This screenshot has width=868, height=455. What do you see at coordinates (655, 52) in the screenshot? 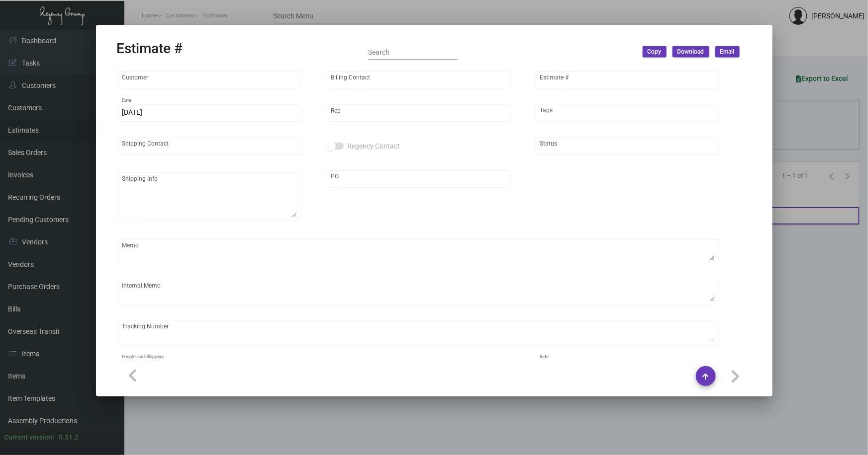
I see `button: Copy` at bounding box center [655, 52].